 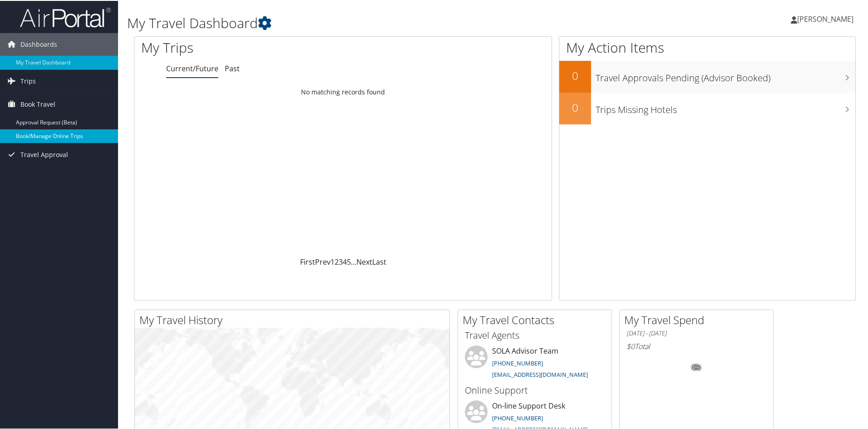 I want to click on h3: Travel Approvals Pending (Advisor Booked), so click(x=726, y=75).